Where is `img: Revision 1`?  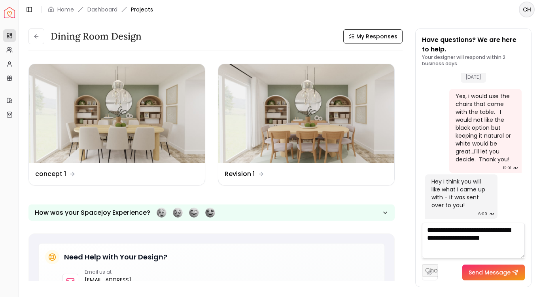 img: Revision 1 is located at coordinates (306, 114).